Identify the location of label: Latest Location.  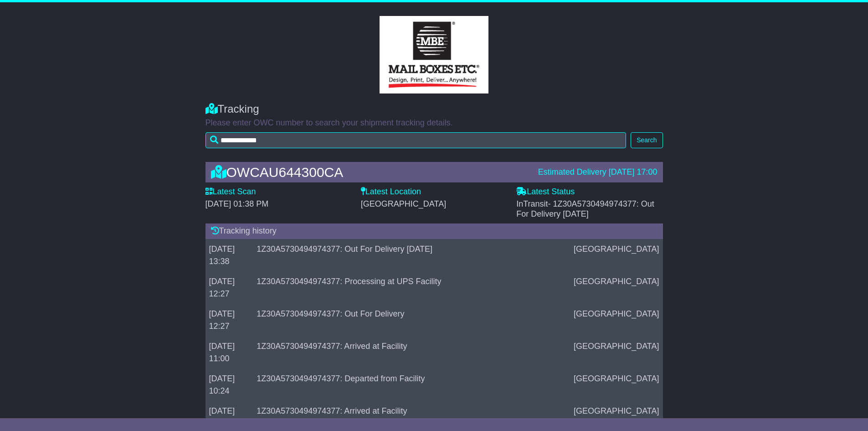
(391, 192).